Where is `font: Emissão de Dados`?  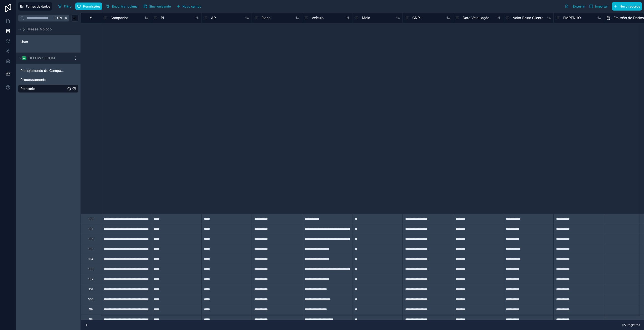
font: Emissão de Dados is located at coordinates (629, 18).